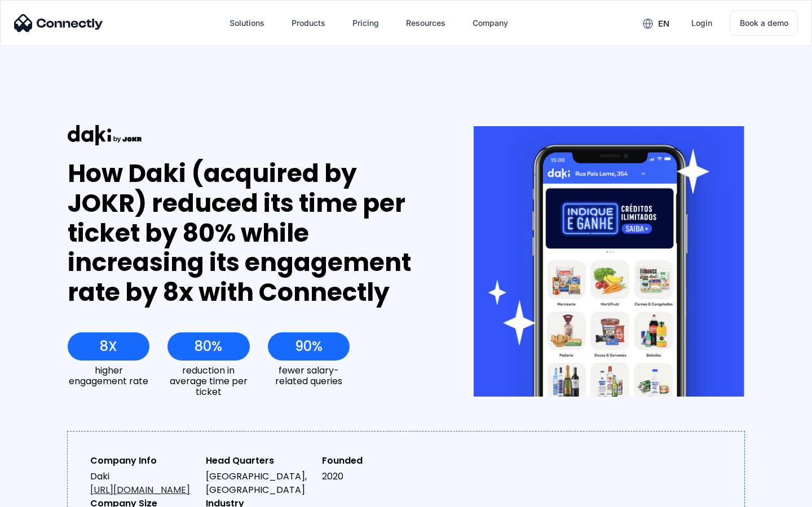  Describe the element at coordinates (365, 23) in the screenshot. I see `a: Pricing` at that location.